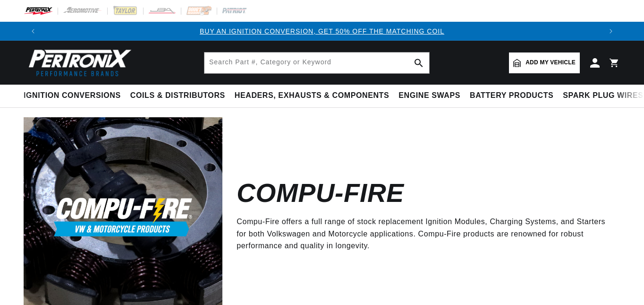 The image size is (644, 305). I want to click on summary: Headers, Exhausts & Components, so click(311, 95).